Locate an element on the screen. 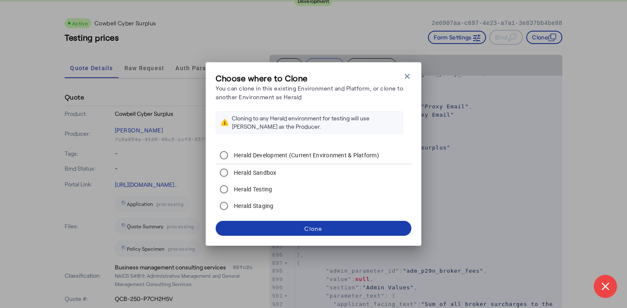 The width and height of the screenshot is (627, 308). button: Clone is located at coordinates (314, 228).